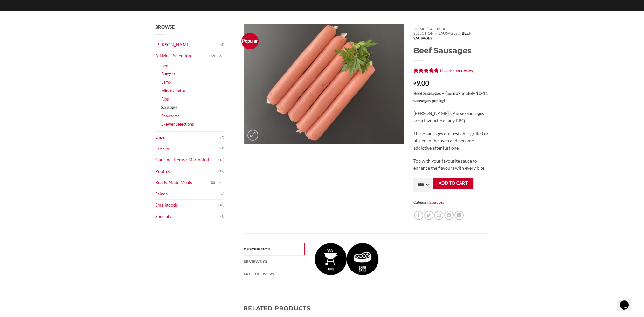 The width and height of the screenshot is (644, 317). What do you see at coordinates (442, 35) in the screenshot?
I see `span: Beef Sausages` at bounding box center [442, 35].